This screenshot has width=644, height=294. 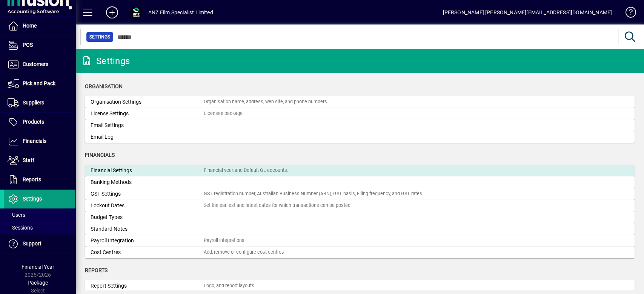 I want to click on span: POS, so click(x=27, y=45).